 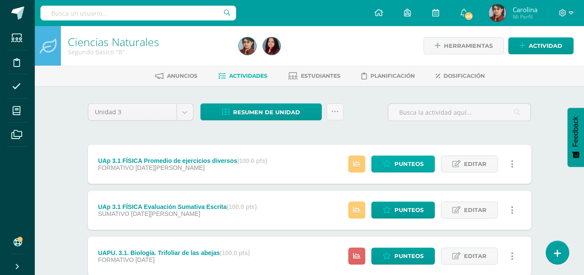 What do you see at coordinates (575, 132) in the screenshot?
I see `span: Feedback` at bounding box center [575, 132].